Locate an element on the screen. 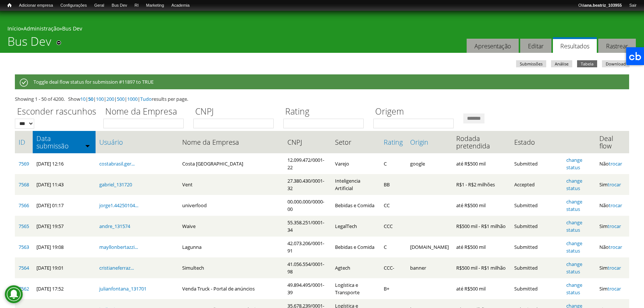 Image resolution: width=644 pixels, height=308 pixels. td: Vent is located at coordinates (231, 185).